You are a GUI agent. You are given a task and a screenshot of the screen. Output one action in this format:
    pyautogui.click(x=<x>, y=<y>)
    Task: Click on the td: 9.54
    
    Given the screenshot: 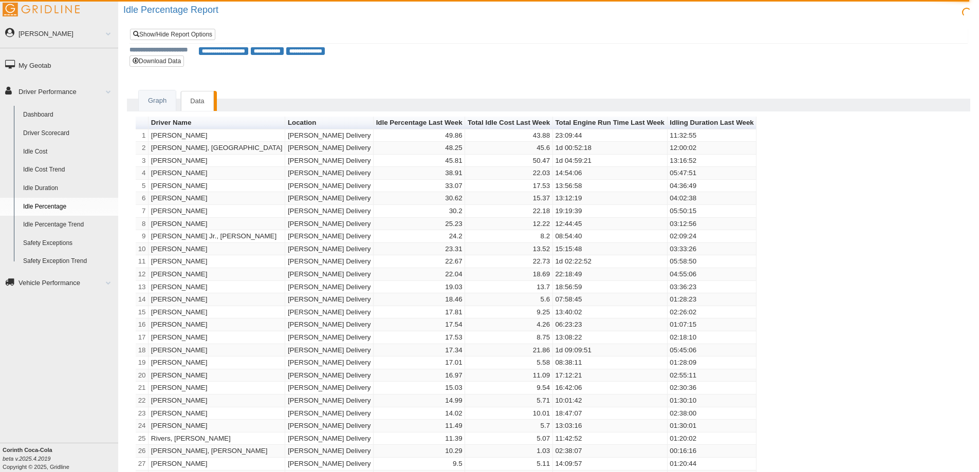 What is the action you would take?
    pyautogui.click(x=509, y=388)
    